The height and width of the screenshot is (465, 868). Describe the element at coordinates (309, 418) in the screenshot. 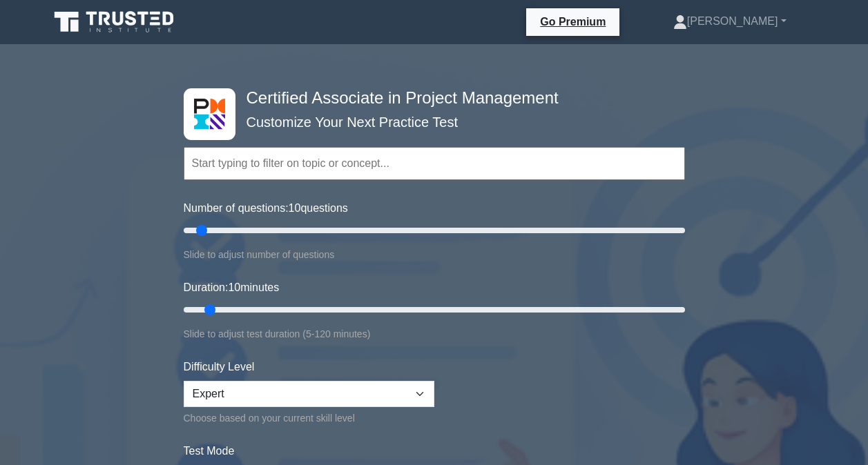

I see `div: Choose based on your current skill level` at that location.